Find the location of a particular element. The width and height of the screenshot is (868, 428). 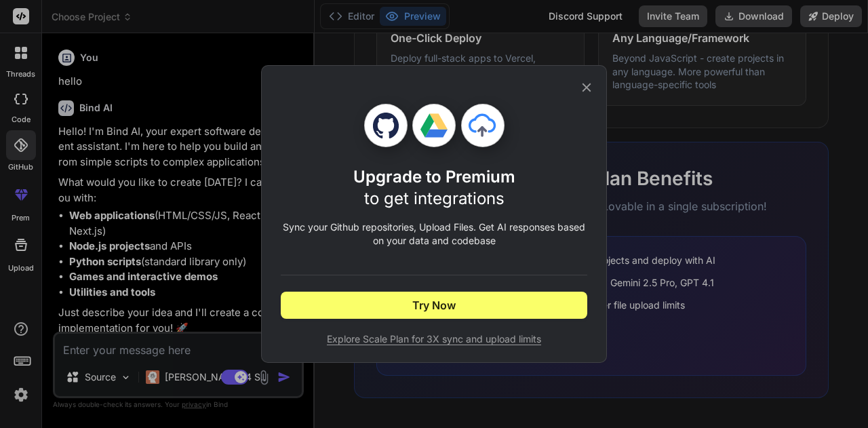

span: Try Now is located at coordinates (434, 305).